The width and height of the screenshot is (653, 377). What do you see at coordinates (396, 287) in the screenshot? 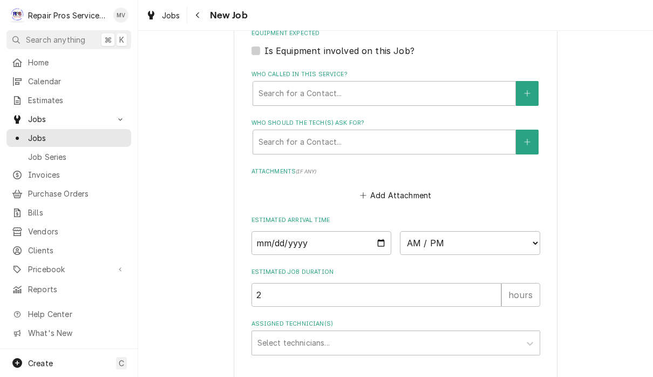
I see `div: Estimated Job Duration` at bounding box center [396, 287].